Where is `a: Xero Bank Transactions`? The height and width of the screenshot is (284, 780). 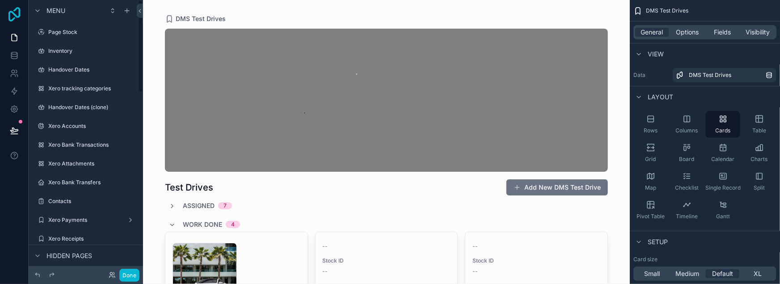 a: Xero Bank Transactions is located at coordinates (86, 145).